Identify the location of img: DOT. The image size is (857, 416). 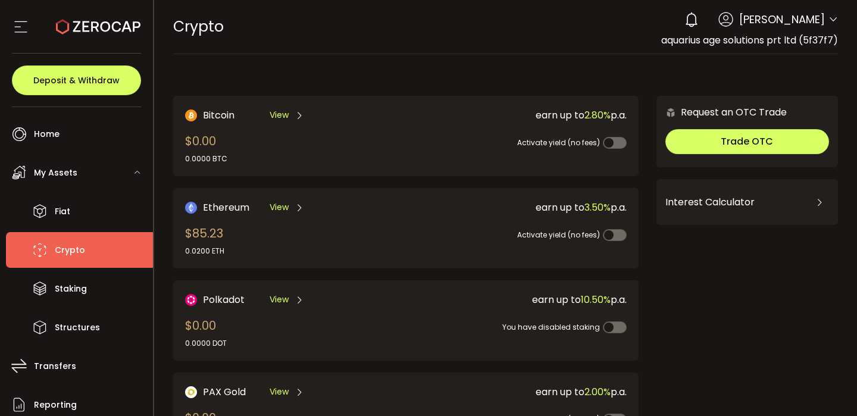
(191, 300).